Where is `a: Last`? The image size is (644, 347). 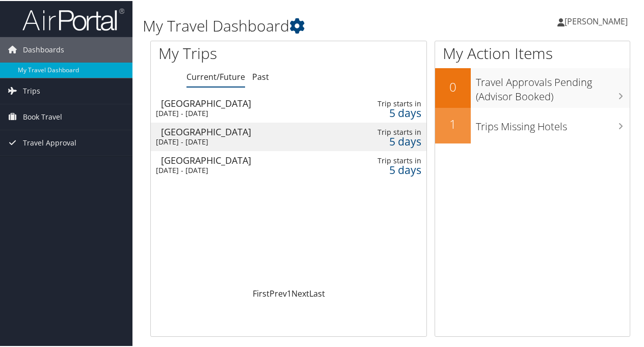 a: Last is located at coordinates (317, 293).